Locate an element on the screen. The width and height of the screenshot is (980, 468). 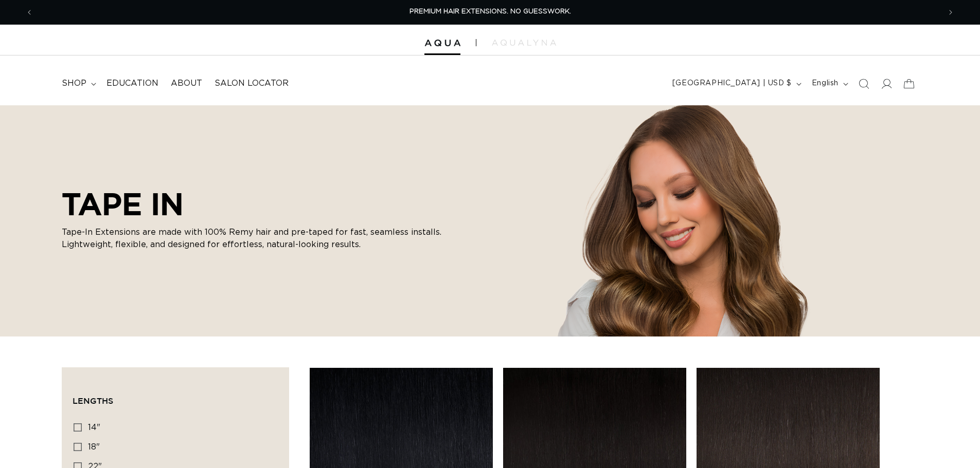
span: 18" is located at coordinates (94, 447).